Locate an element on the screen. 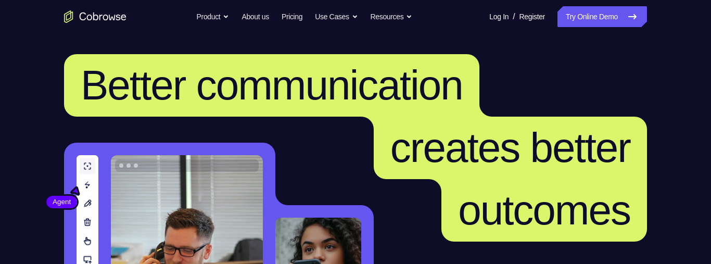 Image resolution: width=711 pixels, height=264 pixels. span: Better communication is located at coordinates (272, 85).